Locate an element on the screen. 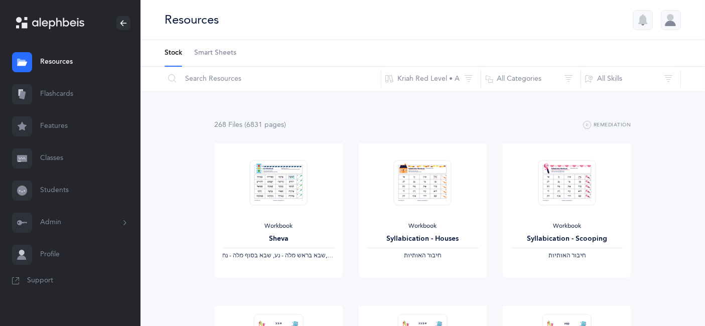 This screenshot has width=705, height=326. div: Sheva is located at coordinates (279, 239).